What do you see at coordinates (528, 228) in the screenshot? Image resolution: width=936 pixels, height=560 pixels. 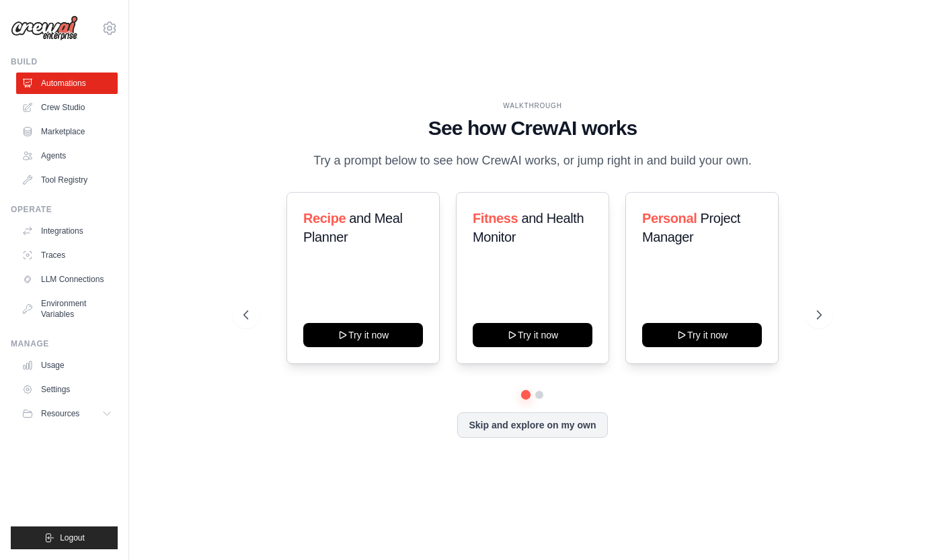 I see `span: and Health Monitor` at bounding box center [528, 228].